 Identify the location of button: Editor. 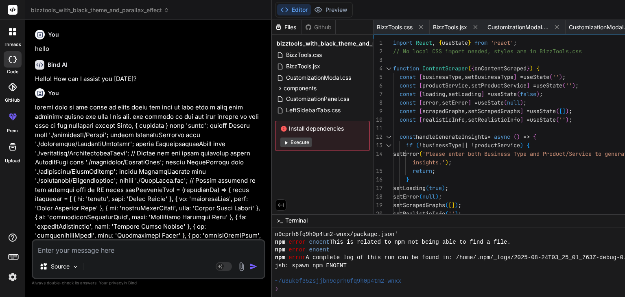
(294, 10).